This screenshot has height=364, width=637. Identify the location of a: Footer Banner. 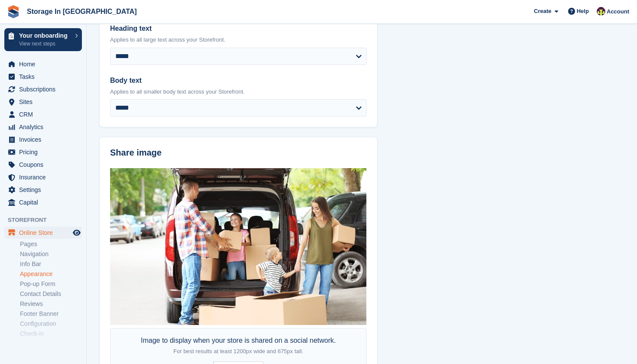
(51, 313).